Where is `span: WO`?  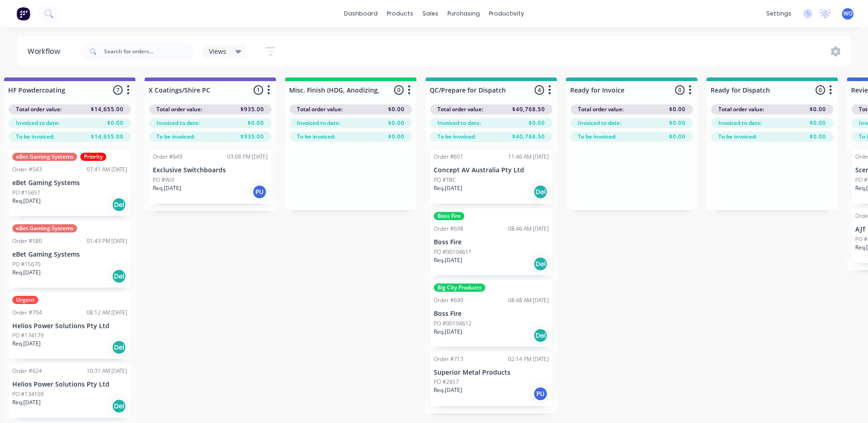 span: WO is located at coordinates (847, 14).